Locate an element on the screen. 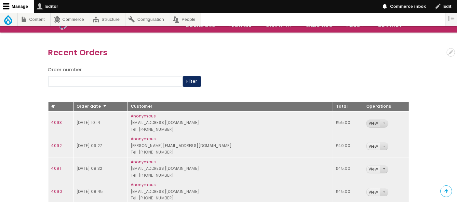  td: £45.00 is located at coordinates (348, 169).